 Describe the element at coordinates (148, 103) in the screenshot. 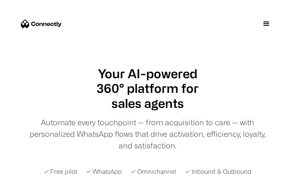

I see `div: carousel` at that location.